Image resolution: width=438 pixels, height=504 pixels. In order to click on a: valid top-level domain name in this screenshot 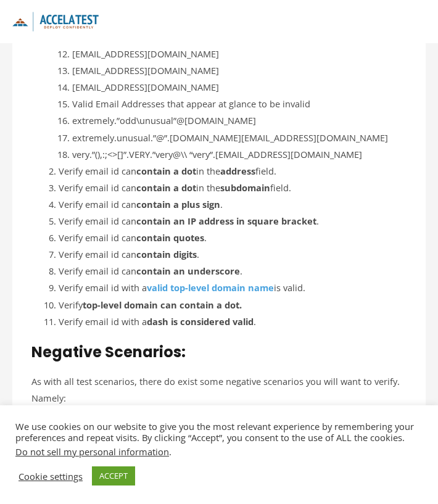, I will do `click(210, 288)`.